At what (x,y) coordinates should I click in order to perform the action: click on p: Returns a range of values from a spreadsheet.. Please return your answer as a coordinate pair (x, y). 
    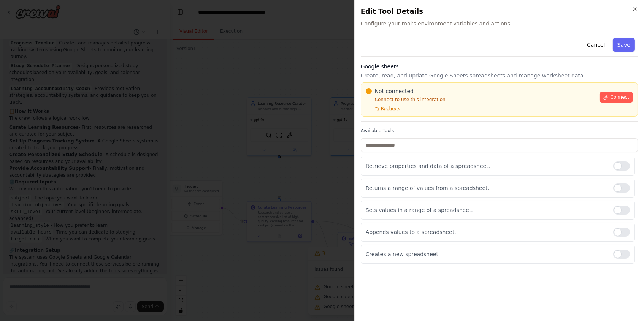
    Looking at the image, I should click on (486, 188).